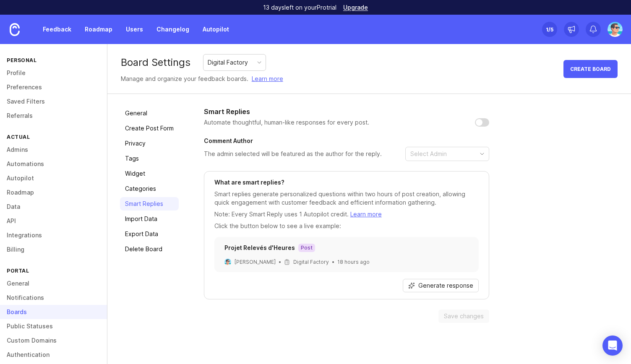 This screenshot has height=364, width=631. What do you see at coordinates (150, 249) in the screenshot?
I see `a: Delete Board` at bounding box center [150, 249].